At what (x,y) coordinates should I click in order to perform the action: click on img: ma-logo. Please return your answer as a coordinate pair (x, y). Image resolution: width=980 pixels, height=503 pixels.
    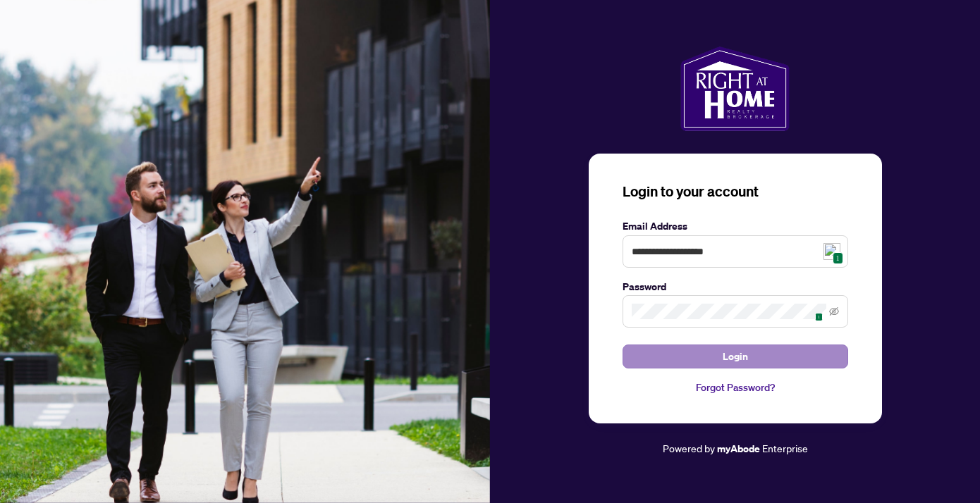
    Looking at the image, I should click on (734, 89).